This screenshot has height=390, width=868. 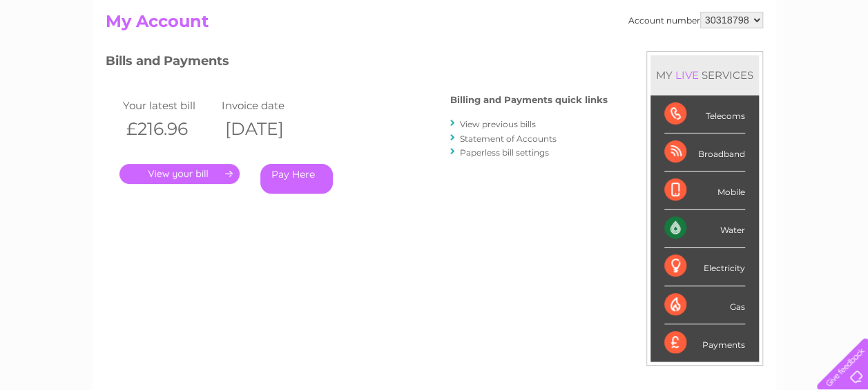 I want to click on div: Electricity, so click(x=704, y=266).